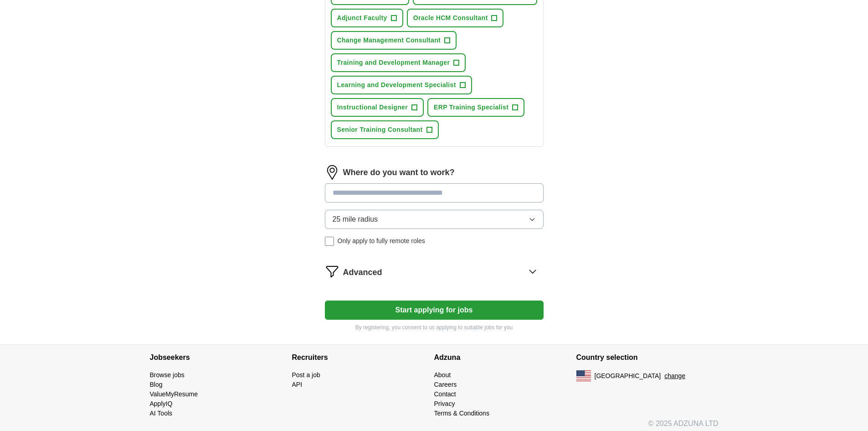  What do you see at coordinates (450, 18) in the screenshot?
I see `span: Oracle HCM Consultant` at bounding box center [450, 18].